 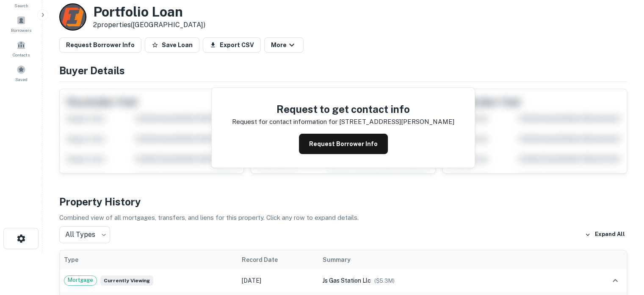 What do you see at coordinates (21, 73) in the screenshot?
I see `a: Saved` at bounding box center [21, 73].